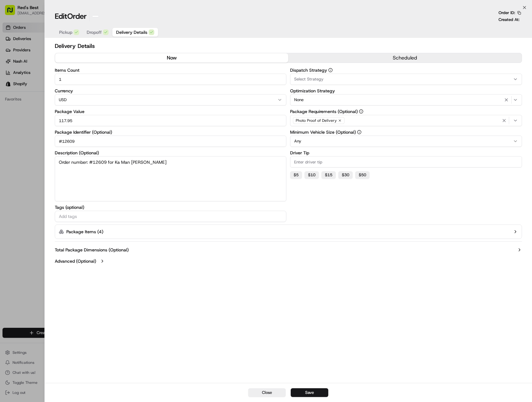  What do you see at coordinates (507, 13) in the screenshot?
I see `p: Order ID:` at bounding box center [507, 13].